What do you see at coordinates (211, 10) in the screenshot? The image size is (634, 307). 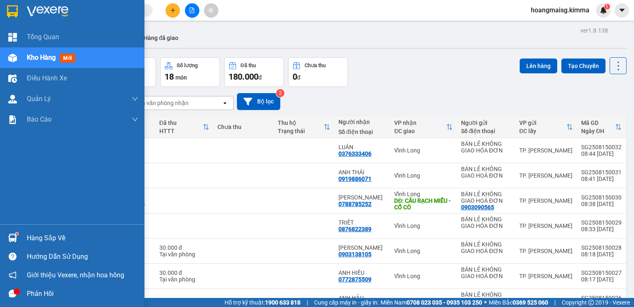 I see `span: aim` at bounding box center [211, 10].